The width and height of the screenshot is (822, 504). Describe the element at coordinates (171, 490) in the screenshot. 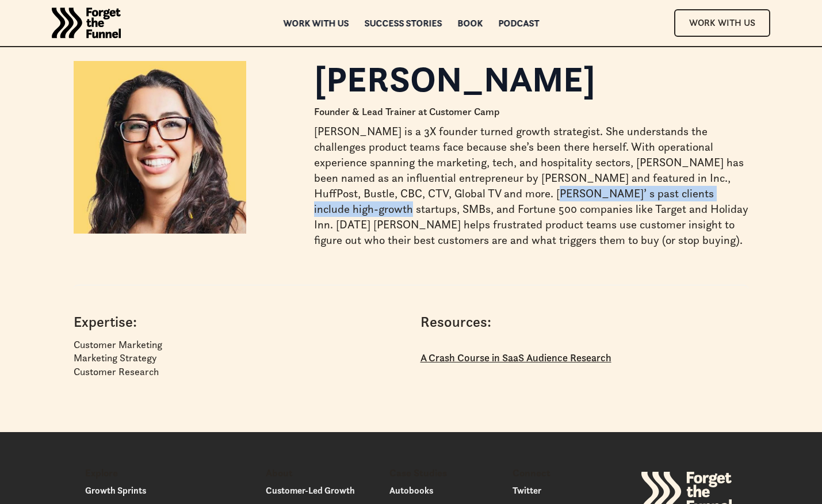

I see `a: Growth Sprints` at that location.